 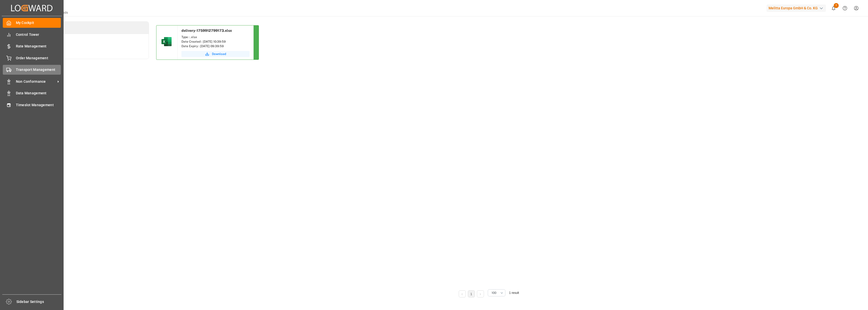 I want to click on span: Order Management, so click(x=39, y=58).